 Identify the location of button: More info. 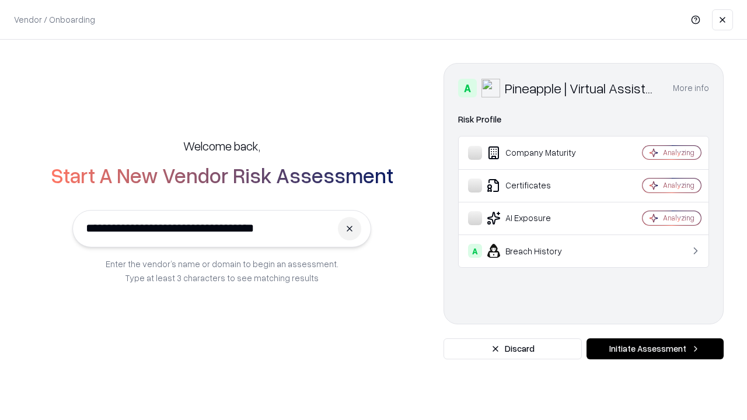
(691, 88).